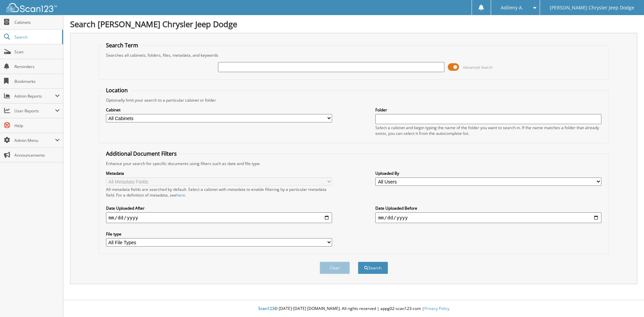 The image size is (644, 317). Describe the element at coordinates (37, 125) in the screenshot. I see `span: Help` at that location.